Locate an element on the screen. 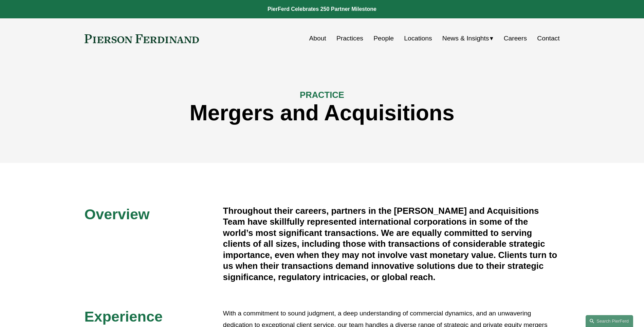  a: About is located at coordinates (318, 39).